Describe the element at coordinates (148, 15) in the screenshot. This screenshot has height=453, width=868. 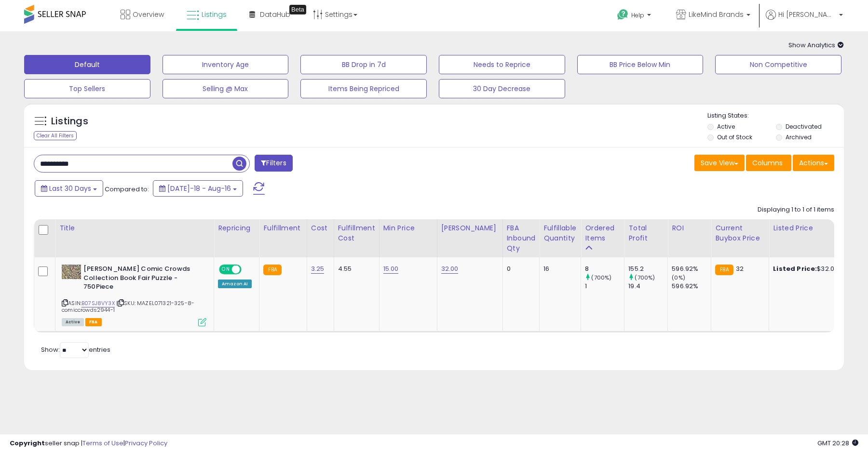
I see `span: Overview` at that location.